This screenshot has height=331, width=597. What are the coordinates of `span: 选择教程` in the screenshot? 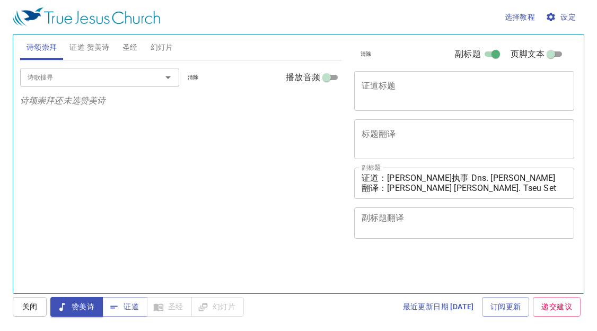 It's located at (520, 17).